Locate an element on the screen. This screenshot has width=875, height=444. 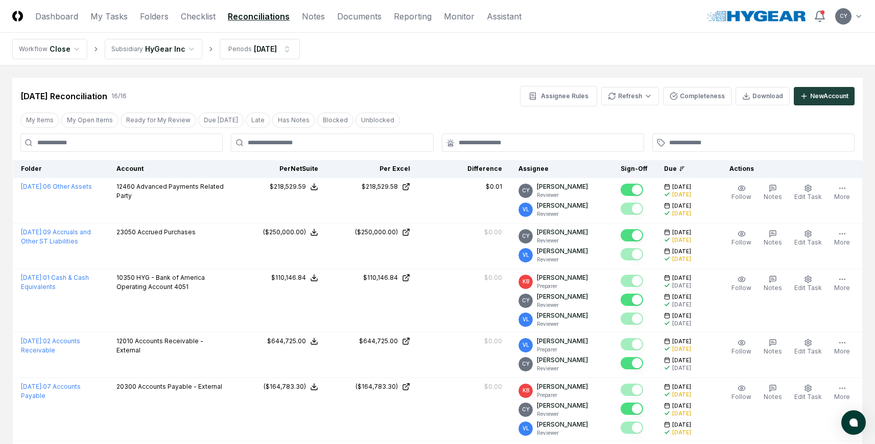
a: Reconciliations is located at coordinates (259, 16).